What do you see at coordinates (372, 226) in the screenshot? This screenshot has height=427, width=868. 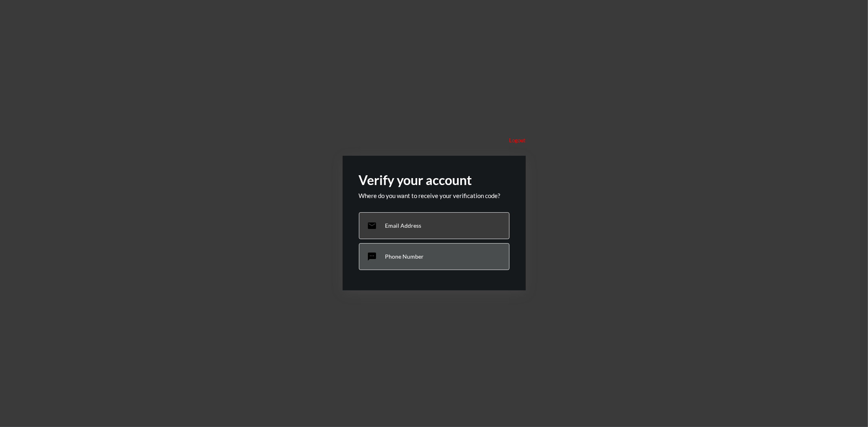 I see `mat-icon: email` at bounding box center [372, 226].